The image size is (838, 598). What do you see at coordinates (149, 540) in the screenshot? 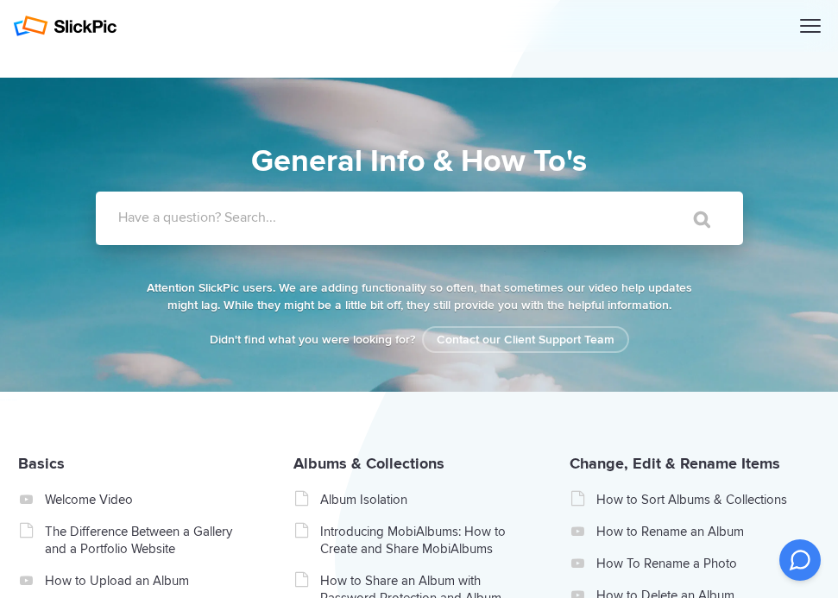
I see `a: The Difference Between a Gallery and a Portfolio Website` at bounding box center [149, 540].